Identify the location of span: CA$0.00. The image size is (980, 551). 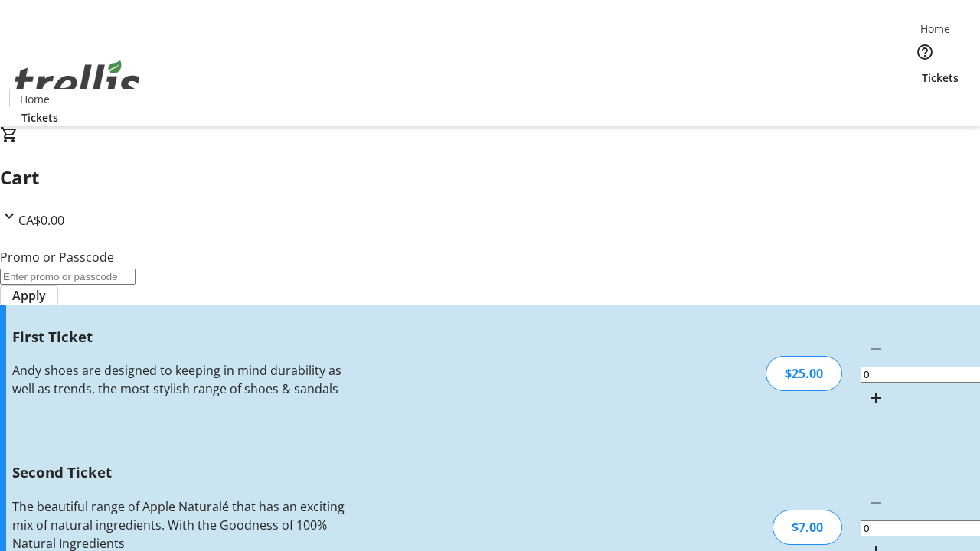
(42, 221).